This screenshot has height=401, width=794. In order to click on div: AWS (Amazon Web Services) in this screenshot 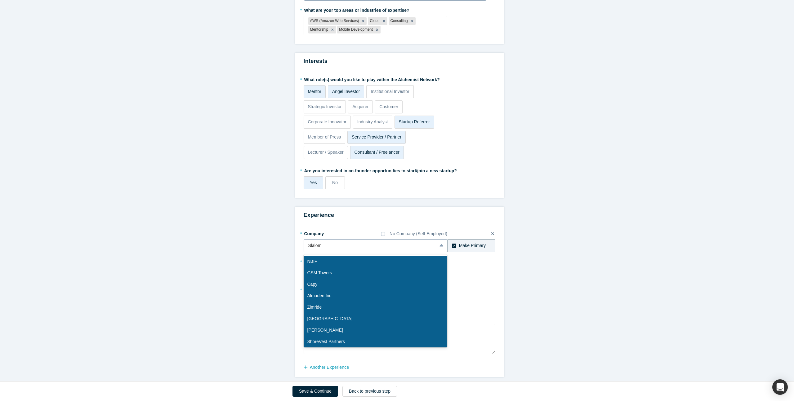, I will do `click(334, 21)`.